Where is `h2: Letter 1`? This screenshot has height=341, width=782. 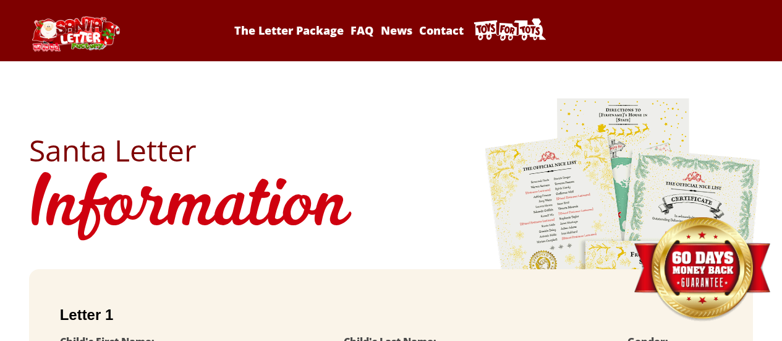 h2: Letter 1 is located at coordinates (392, 315).